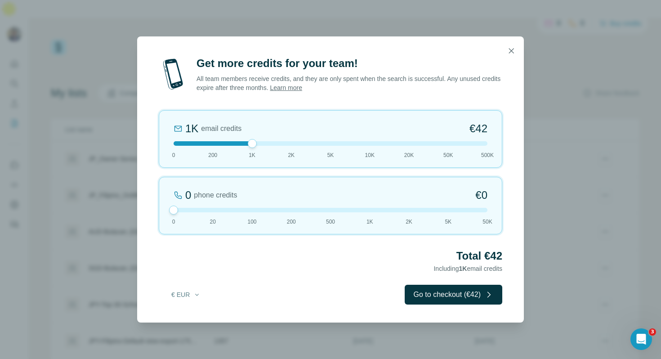 This screenshot has width=661, height=359. I want to click on span: phone credits, so click(215, 195).